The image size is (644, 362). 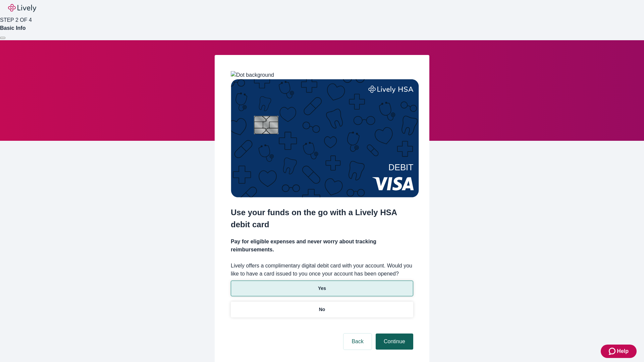 I want to click on p: Yes, so click(x=322, y=288).